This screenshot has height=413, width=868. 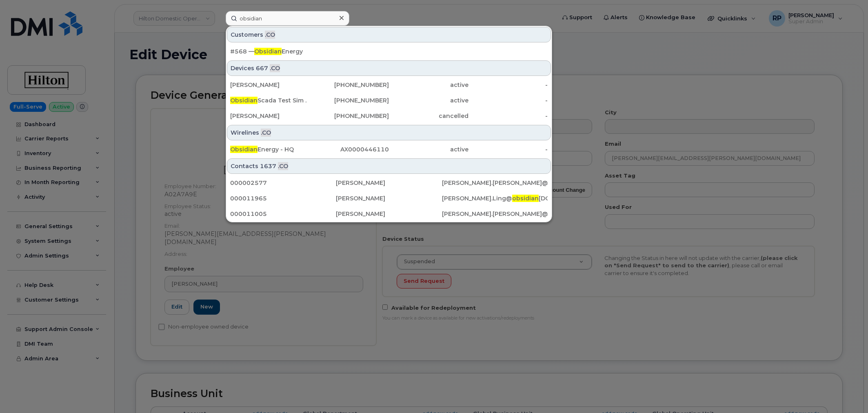 What do you see at coordinates (428, 116) in the screenshot?
I see `div: cancelled` at bounding box center [428, 116].